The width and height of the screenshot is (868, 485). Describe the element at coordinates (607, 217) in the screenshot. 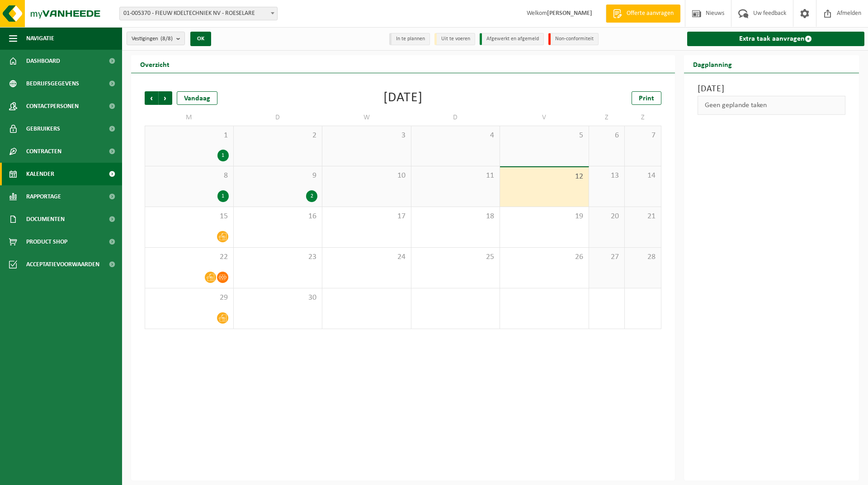

I see `span: 20` at that location.